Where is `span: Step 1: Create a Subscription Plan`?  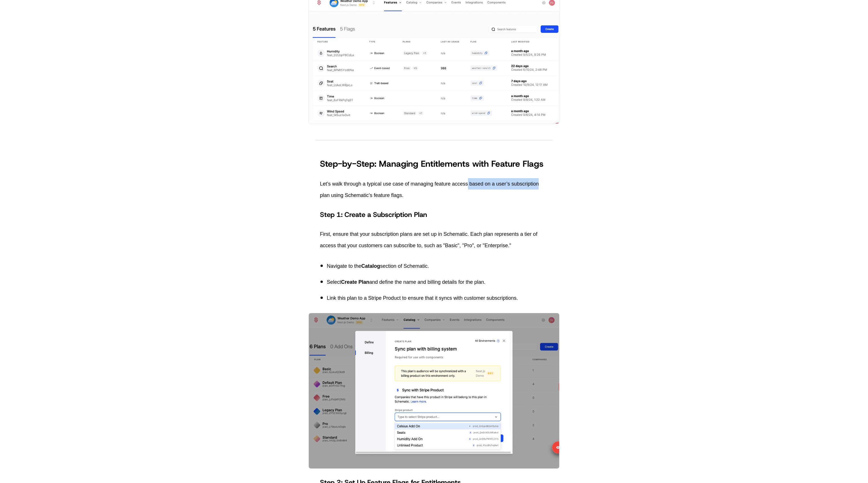 span: Step 1: Create a Subscription Plan is located at coordinates (373, 214).